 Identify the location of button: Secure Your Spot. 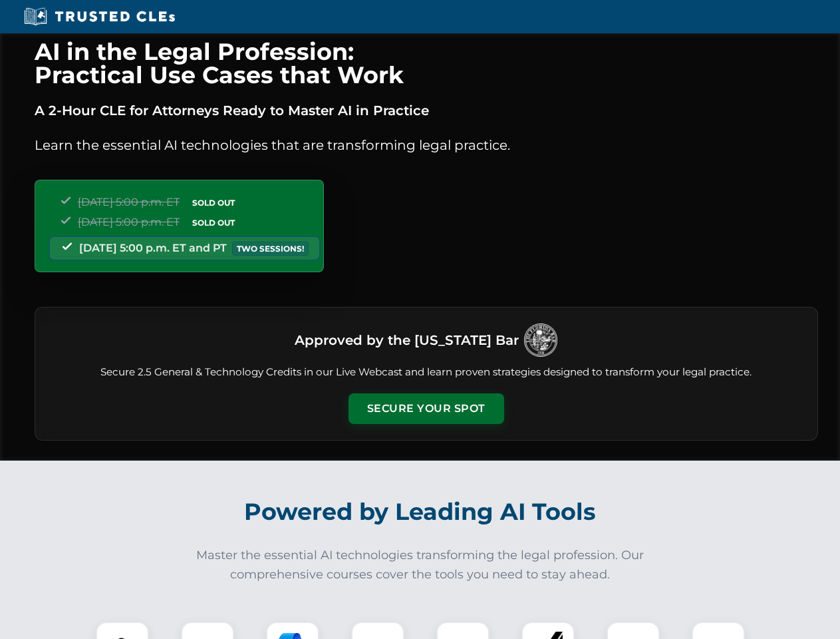
(426, 409).